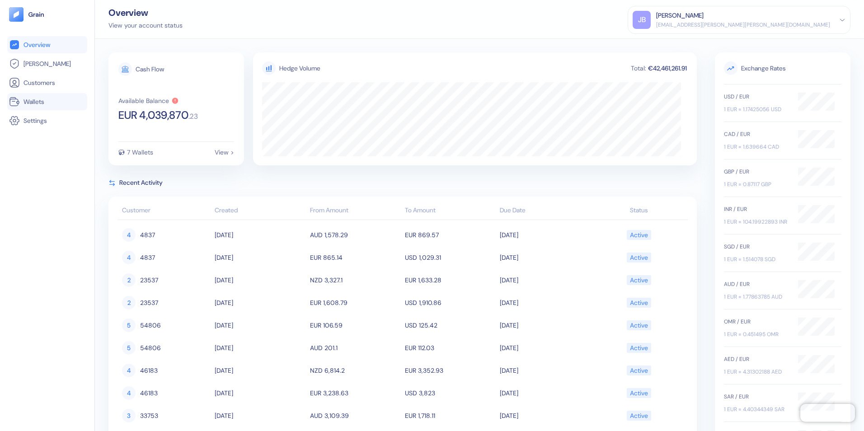 The image size is (864, 431). Describe the element at coordinates (36, 14) in the screenshot. I see `img: logo` at that location.